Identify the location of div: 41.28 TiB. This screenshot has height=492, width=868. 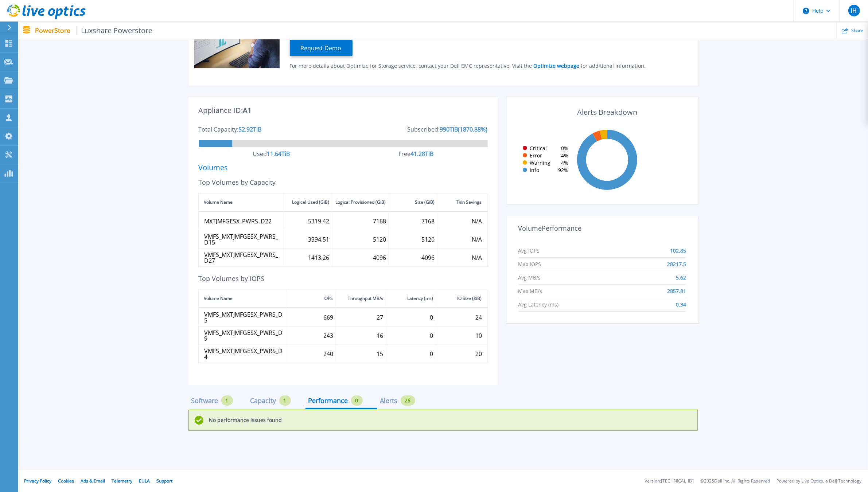
(422, 153).